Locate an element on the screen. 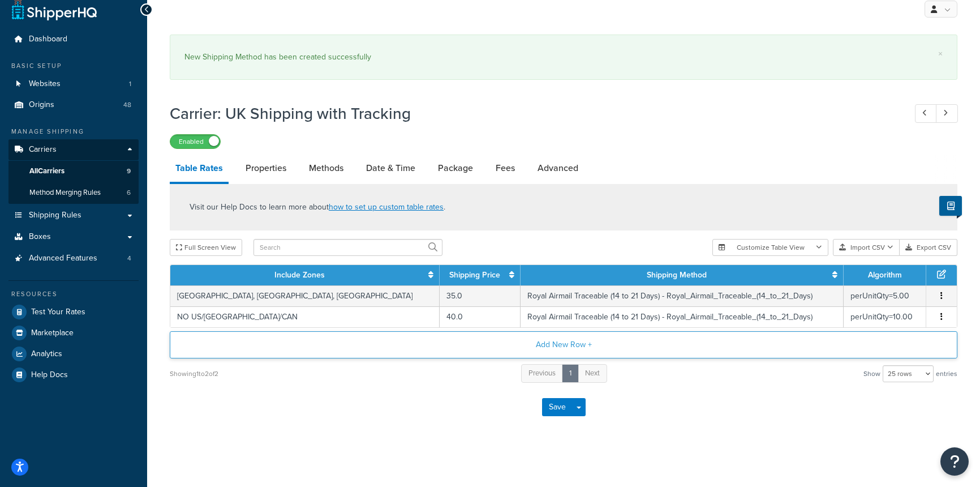  button: Save is located at coordinates (558, 407).